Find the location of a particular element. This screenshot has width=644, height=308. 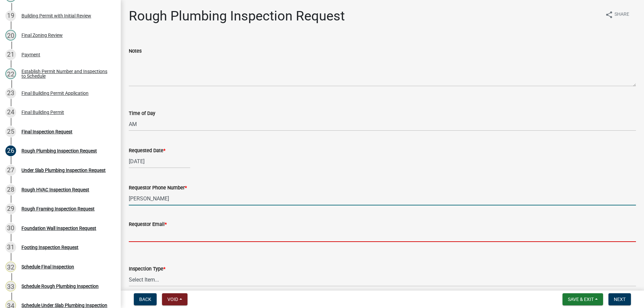

span: Back is located at coordinates (145, 299).